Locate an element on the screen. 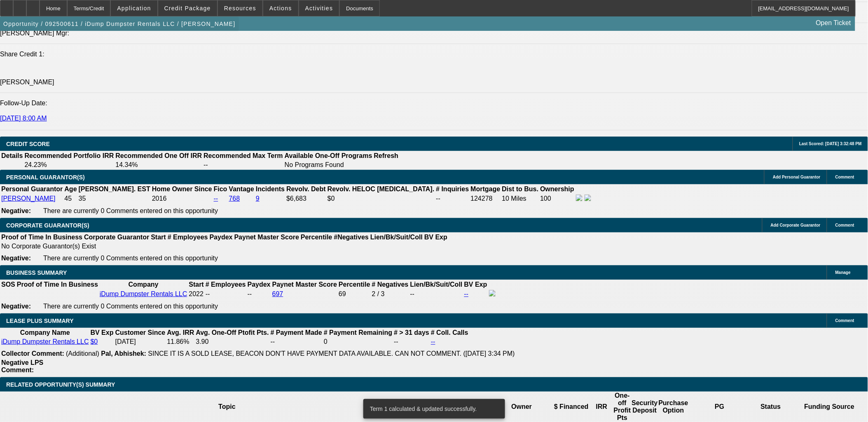 The height and width of the screenshot is (422, 868). span: Activities is located at coordinates (319, 8).